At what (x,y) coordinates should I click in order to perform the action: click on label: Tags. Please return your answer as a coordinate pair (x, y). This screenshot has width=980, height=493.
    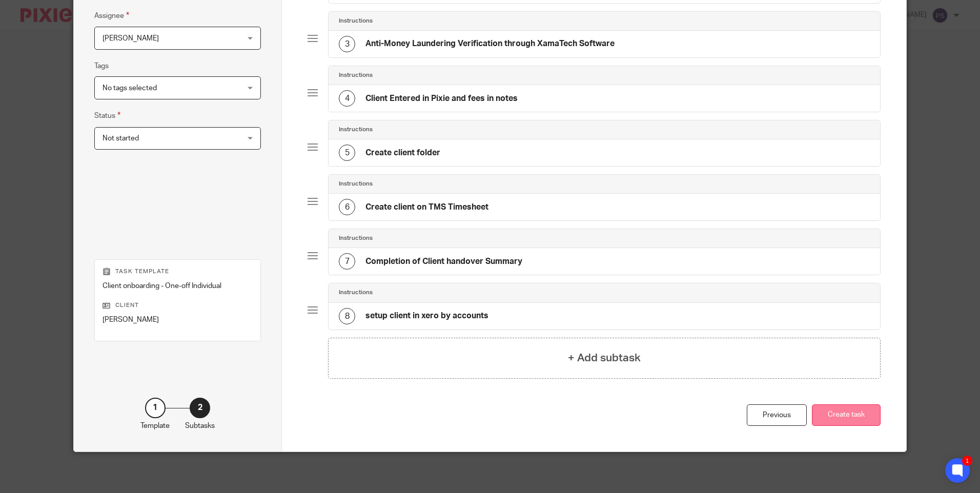
    Looking at the image, I should click on (101, 66).